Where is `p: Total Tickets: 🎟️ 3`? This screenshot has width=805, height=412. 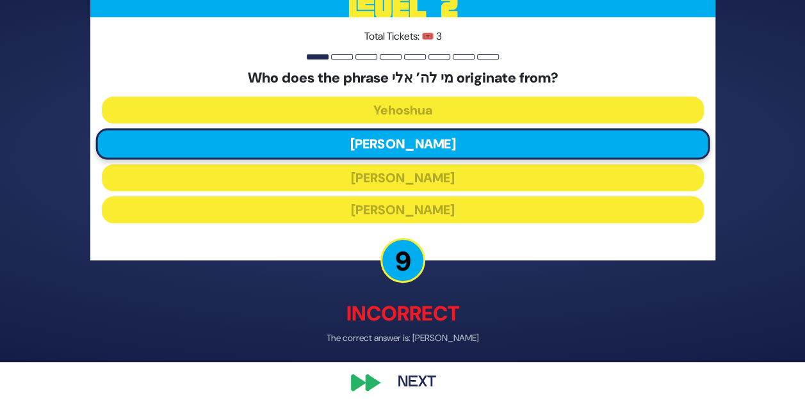
p: Total Tickets: 🎟️ 3 is located at coordinates (403, 36).